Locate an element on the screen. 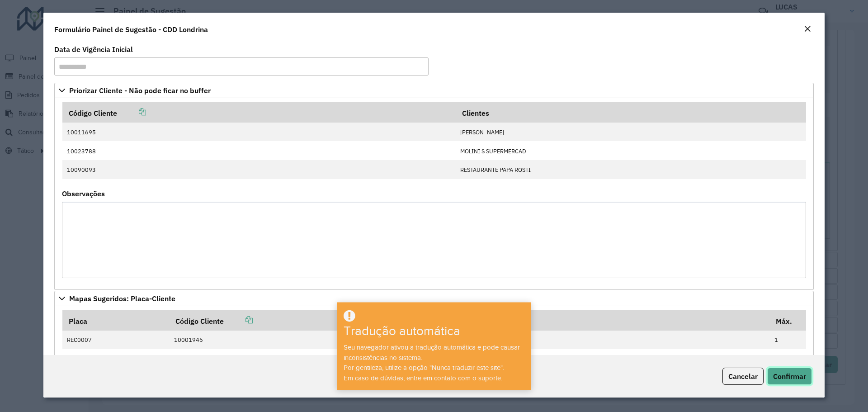  font: MOLINI S SUPERMERCAD is located at coordinates (493, 151).